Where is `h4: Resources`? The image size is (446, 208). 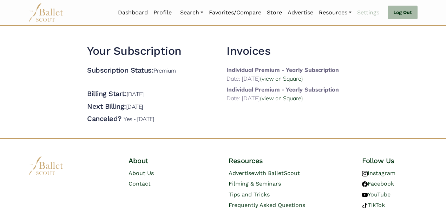
h4: Resources is located at coordinates (273, 161).